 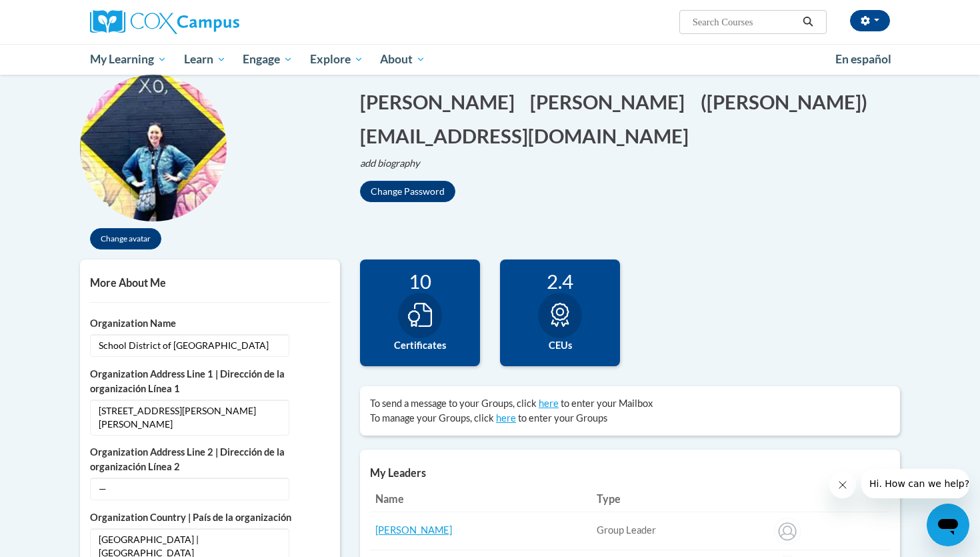 I want to click on a: About, so click(x=403, y=59).